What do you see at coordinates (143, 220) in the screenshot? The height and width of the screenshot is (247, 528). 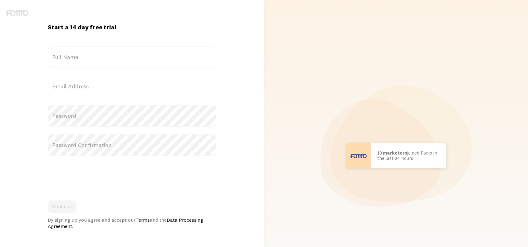 I see `a: Terms` at bounding box center [143, 220].